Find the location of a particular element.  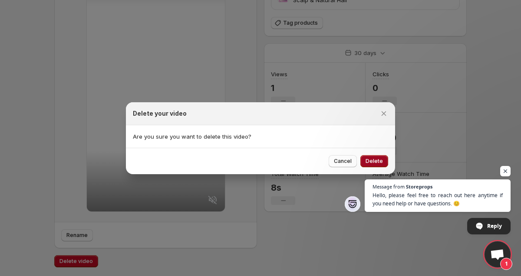

span: 1 is located at coordinates (506, 264).